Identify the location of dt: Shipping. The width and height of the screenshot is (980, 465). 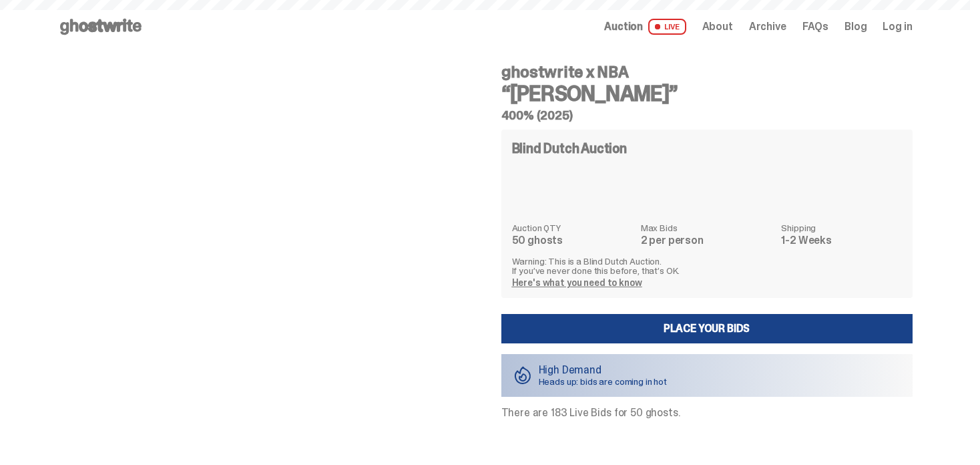
(841, 228).